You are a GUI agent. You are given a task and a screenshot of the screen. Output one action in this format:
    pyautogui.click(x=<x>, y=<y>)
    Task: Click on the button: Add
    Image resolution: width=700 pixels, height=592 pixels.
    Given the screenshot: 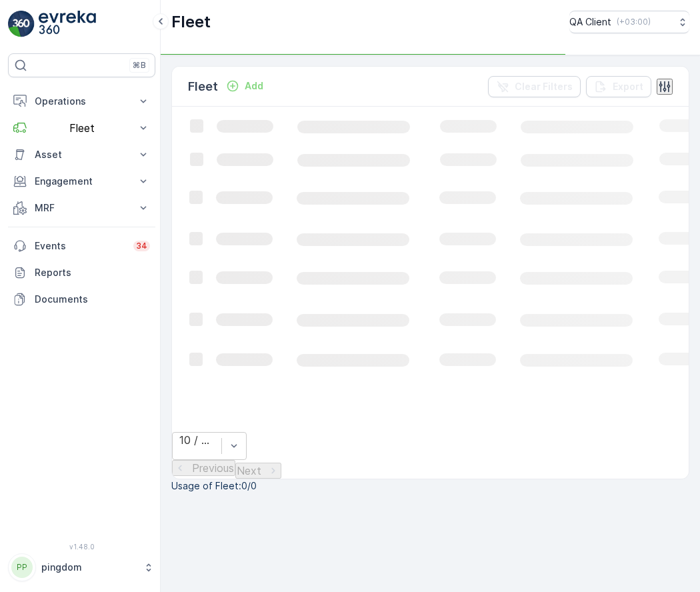 What is the action you would take?
    pyautogui.click(x=244, y=86)
    